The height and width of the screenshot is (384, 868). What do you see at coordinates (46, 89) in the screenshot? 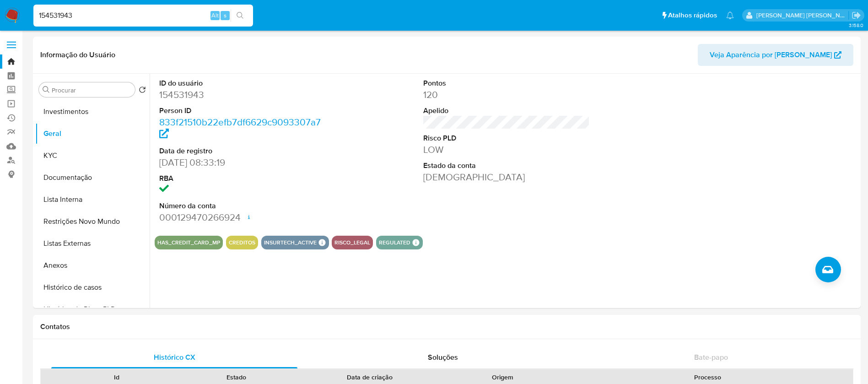
I see `button: Procurar` at bounding box center [46, 89].